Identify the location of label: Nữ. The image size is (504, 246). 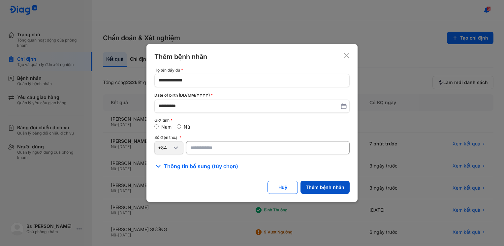
(187, 127).